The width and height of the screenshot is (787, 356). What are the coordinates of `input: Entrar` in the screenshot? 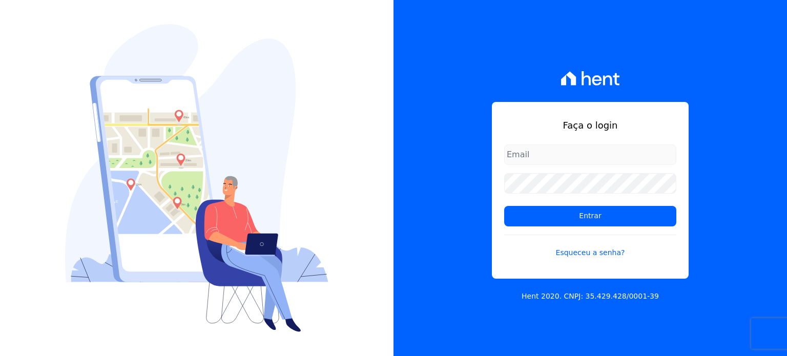 It's located at (590, 216).